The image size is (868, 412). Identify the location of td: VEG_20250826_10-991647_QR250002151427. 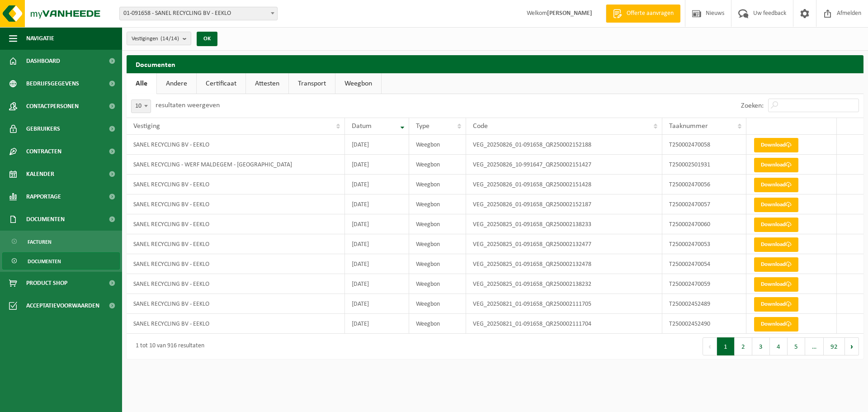
(564, 165).